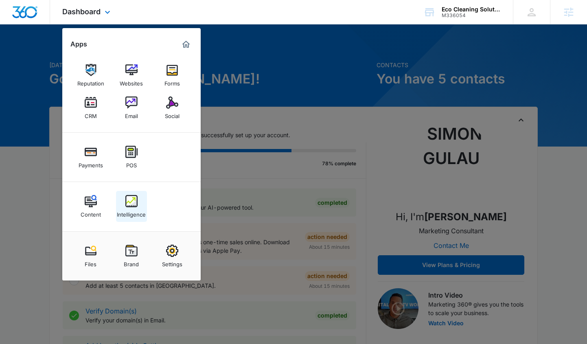 The width and height of the screenshot is (587, 344). Describe the element at coordinates (52, 50) in the screenshot. I see `div: Domain Overview` at that location.